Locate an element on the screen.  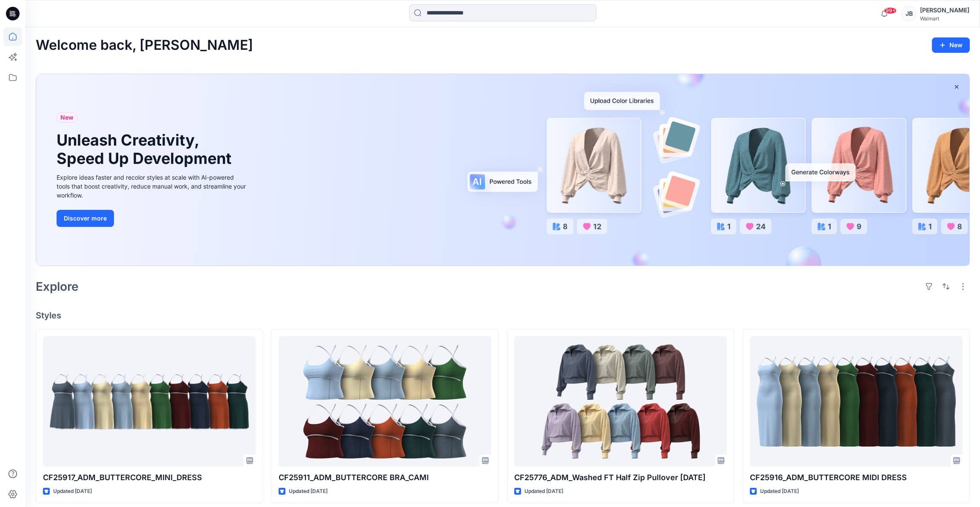
a: CF25911_ADM_BUTTERCORE BRA_CAMI is located at coordinates (385, 401).